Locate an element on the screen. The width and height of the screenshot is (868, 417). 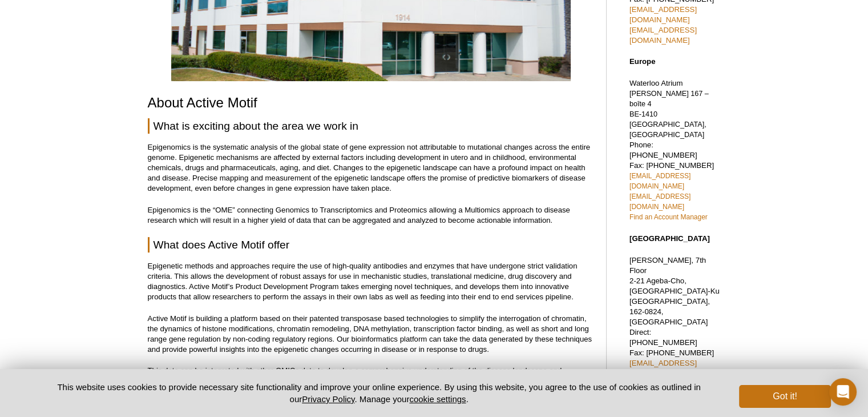
p: Active Motif is building a platform based on their patented transposase based technologies to sim... is located at coordinates (371, 334).